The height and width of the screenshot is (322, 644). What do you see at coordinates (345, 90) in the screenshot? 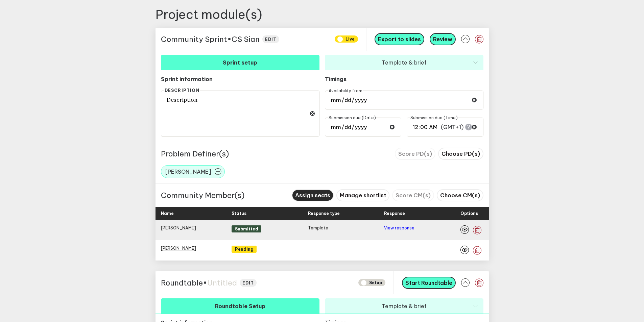
I see `span: Availability from` at bounding box center [345, 90].